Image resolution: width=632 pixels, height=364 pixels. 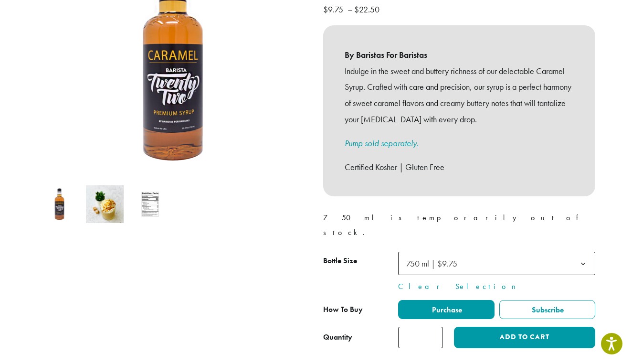 What do you see at coordinates (459, 95) in the screenshot?
I see `p: Indulge in the sweet and buttery richness of our delectable Caramel Syrup. Crafted with care and ...` at bounding box center [459, 95].